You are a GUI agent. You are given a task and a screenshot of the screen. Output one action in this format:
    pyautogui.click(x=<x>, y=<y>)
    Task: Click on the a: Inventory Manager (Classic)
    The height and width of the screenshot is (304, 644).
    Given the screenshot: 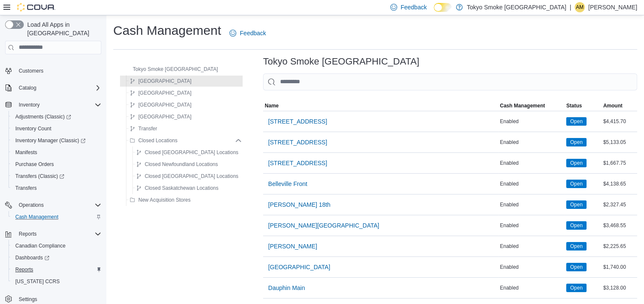 What is the action you would take?
    pyautogui.click(x=50, y=140)
    